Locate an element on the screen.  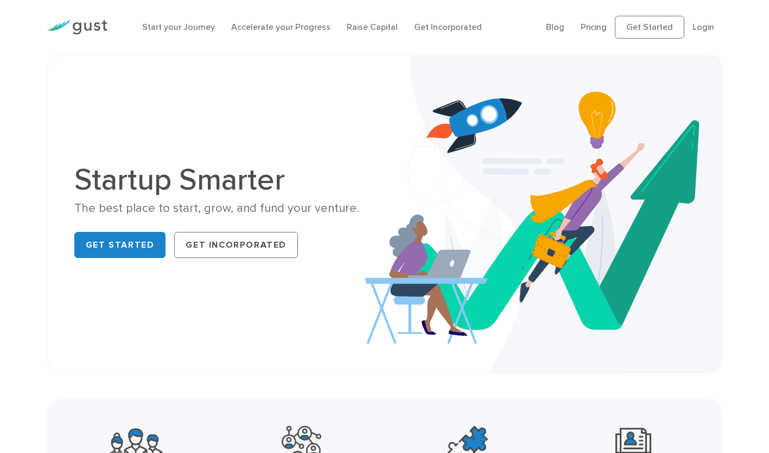
div: The best place to start, grow, and fund your venture. is located at coordinates (225, 208).